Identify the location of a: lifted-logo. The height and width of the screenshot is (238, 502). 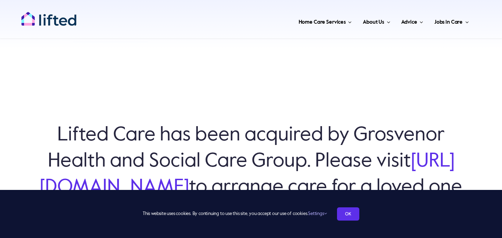
(49, 15).